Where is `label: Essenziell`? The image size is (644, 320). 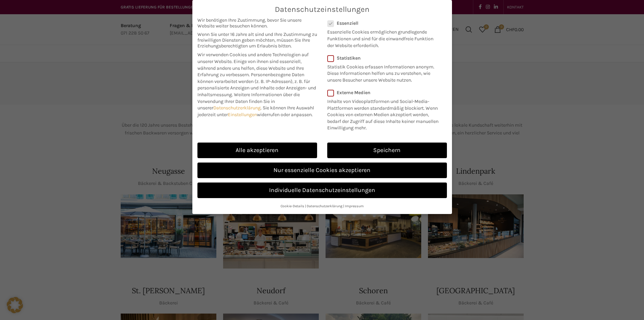
label: Essenziell is located at coordinates (383, 23).